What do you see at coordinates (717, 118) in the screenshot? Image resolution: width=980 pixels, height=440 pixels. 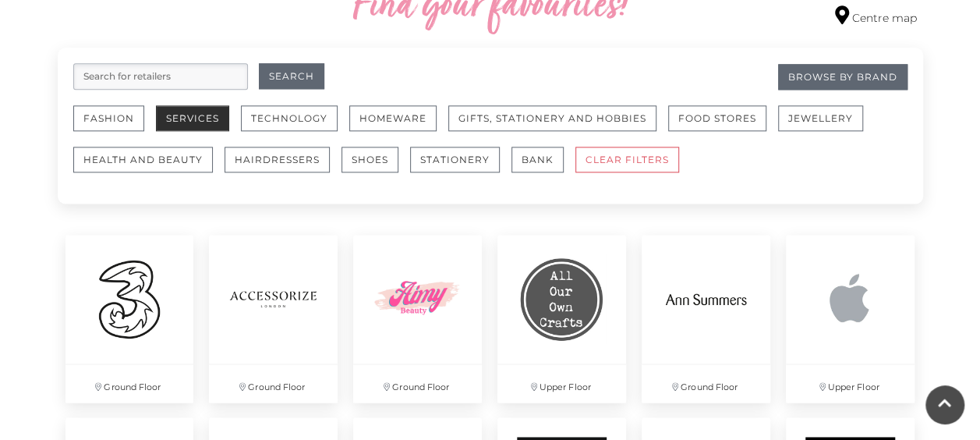 I see `button: Food Stores` at bounding box center [717, 118].